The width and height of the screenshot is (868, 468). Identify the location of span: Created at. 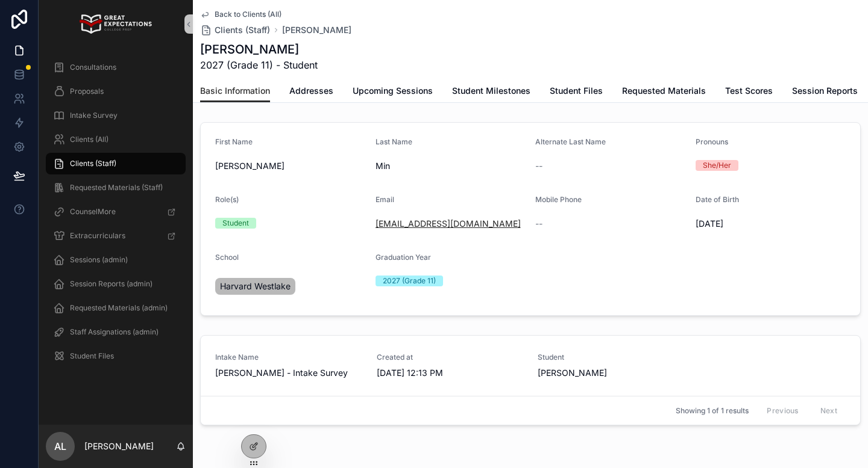
(450, 358).